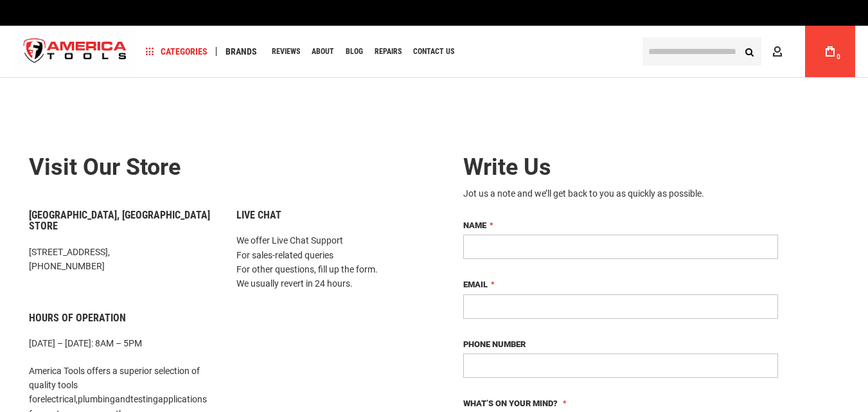  What do you see at coordinates (839, 57) in the screenshot?
I see `span: 0` at bounding box center [839, 57].